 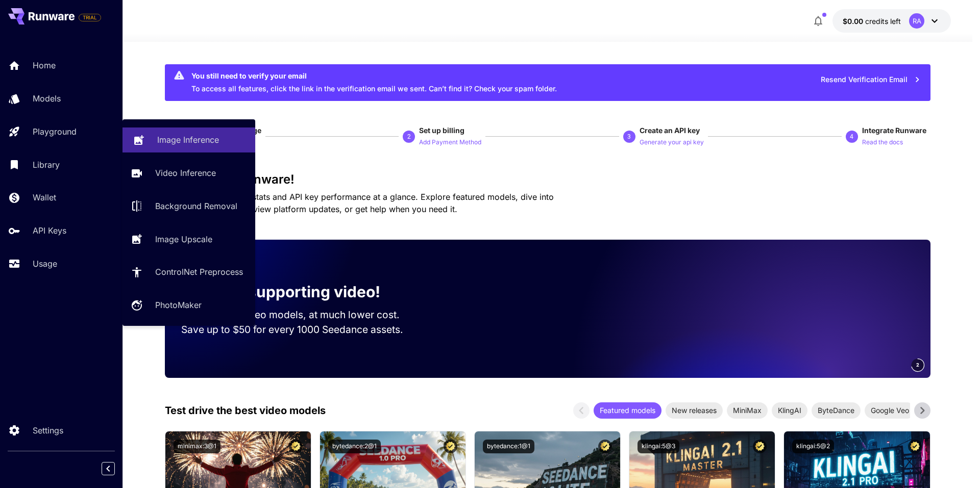 What do you see at coordinates (186, 173) in the screenshot?
I see `p: Video Inference` at bounding box center [186, 173].